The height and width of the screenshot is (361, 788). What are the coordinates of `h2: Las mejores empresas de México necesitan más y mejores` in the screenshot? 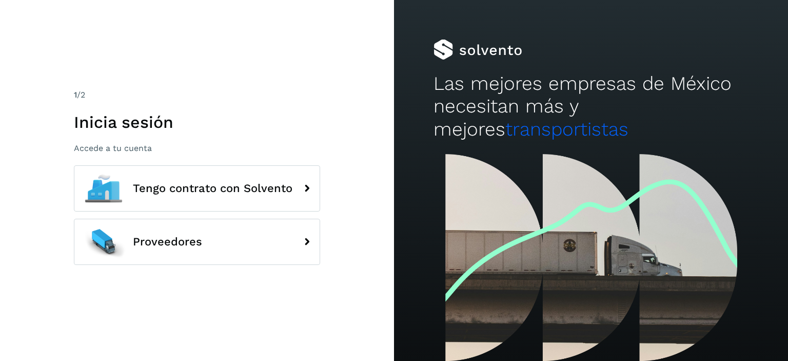 It's located at (591, 106).